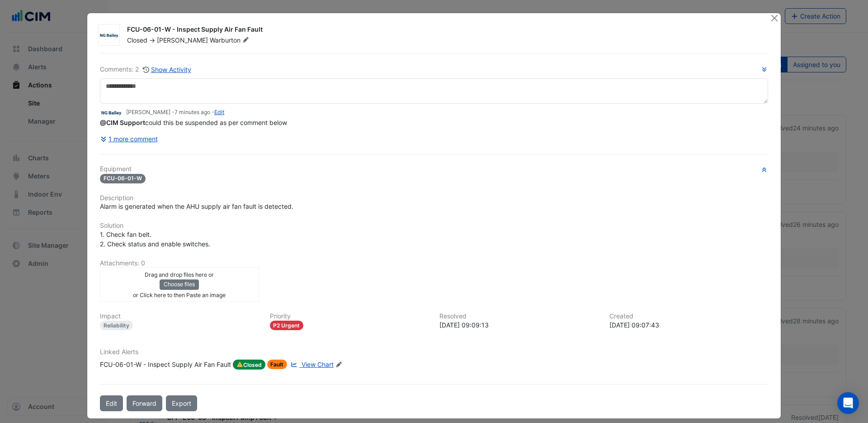 This screenshot has width=868, height=423. I want to click on small: or Click here to then Paste an image, so click(179, 295).